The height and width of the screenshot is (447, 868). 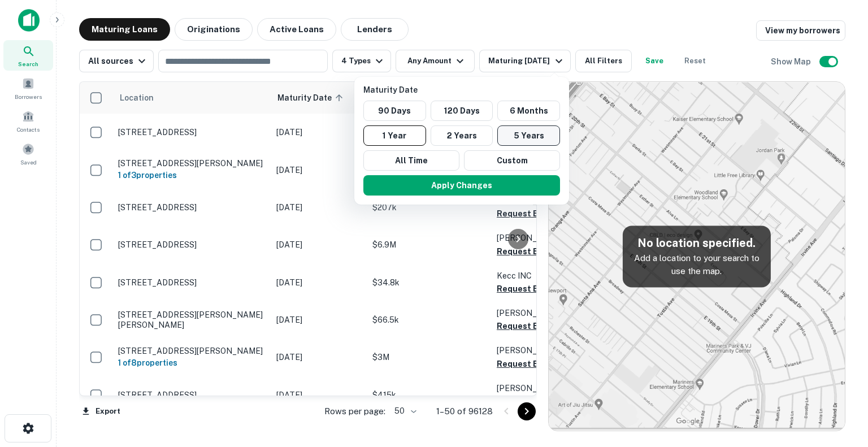 I want to click on button: 2 Years, so click(x=461, y=136).